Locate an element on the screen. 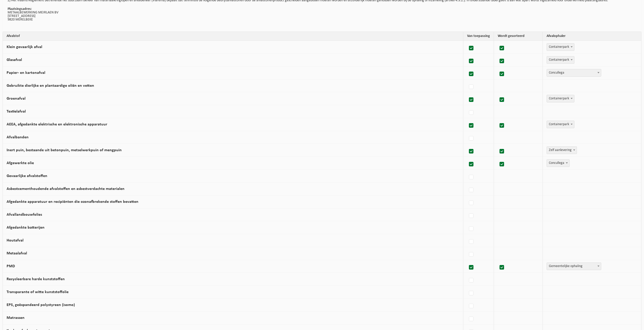  label: PMD is located at coordinates (11, 266).